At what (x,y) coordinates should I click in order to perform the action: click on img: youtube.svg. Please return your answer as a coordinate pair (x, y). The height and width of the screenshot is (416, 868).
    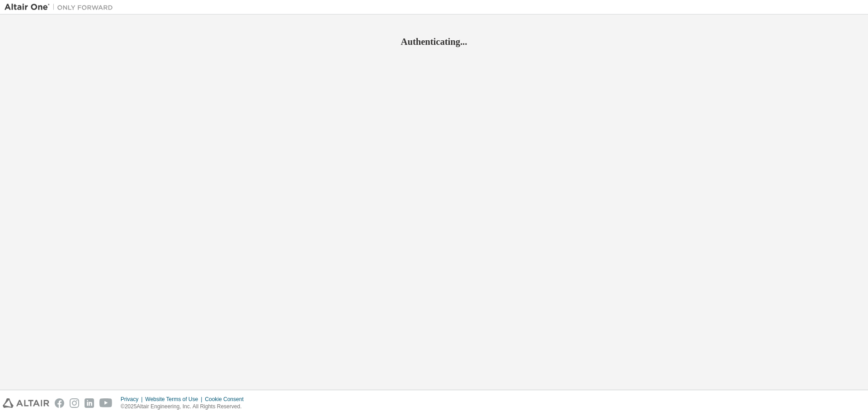
    Looking at the image, I should click on (106, 403).